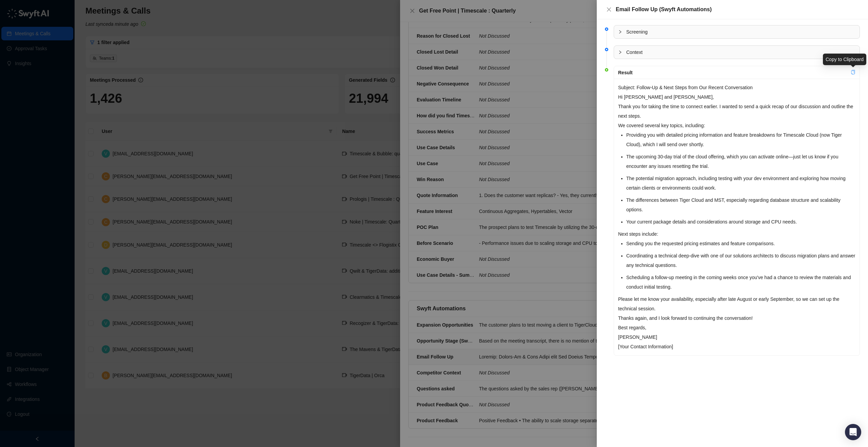 Image resolution: width=868 pixels, height=447 pixels. What do you see at coordinates (737, 87) in the screenshot?
I see `p: Subject: Follow-Up & Next Steps from Our Recent Conversation` at bounding box center [737, 87].